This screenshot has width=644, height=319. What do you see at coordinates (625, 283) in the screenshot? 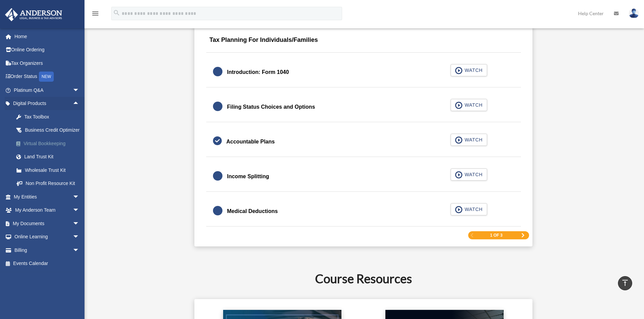
I see `i: vertical_align_top` at bounding box center [625, 283].